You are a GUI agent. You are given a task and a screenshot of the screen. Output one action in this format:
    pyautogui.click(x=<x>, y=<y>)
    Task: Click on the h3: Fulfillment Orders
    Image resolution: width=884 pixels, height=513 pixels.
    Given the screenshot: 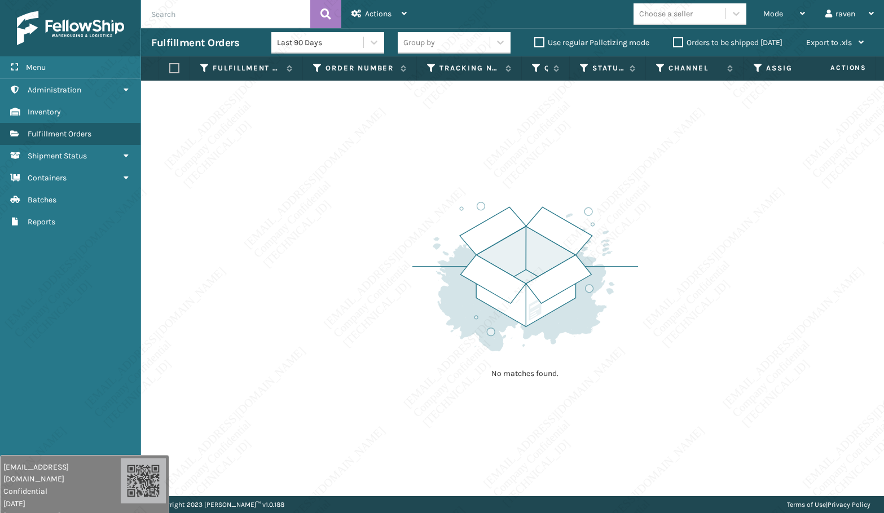 What is the action you would take?
    pyautogui.click(x=195, y=43)
    